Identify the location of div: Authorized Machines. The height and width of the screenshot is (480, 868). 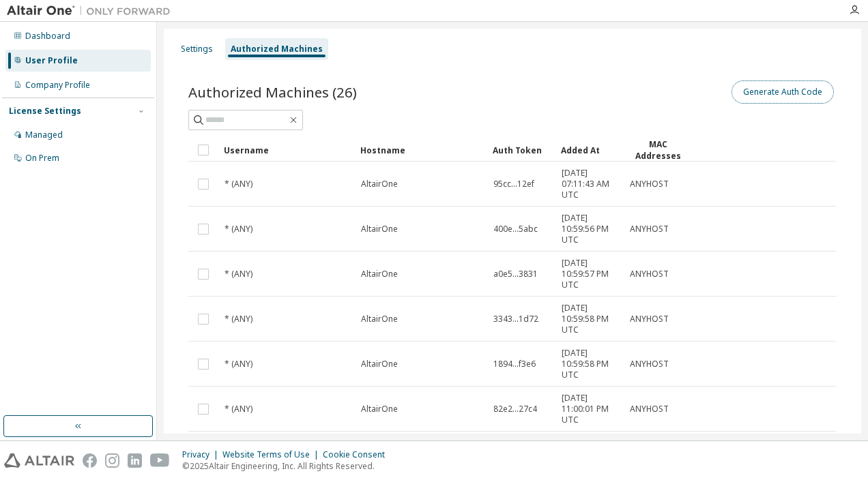
(276, 49).